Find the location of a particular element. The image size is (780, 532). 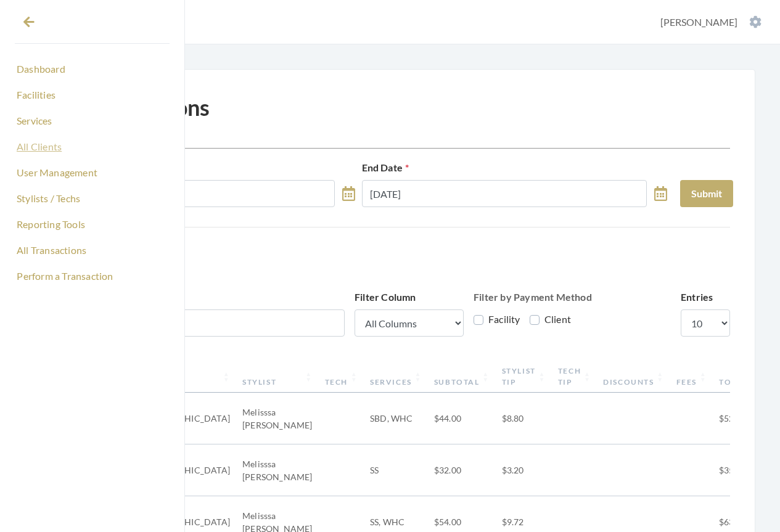

h3: Transactions is located at coordinates (390, 266).